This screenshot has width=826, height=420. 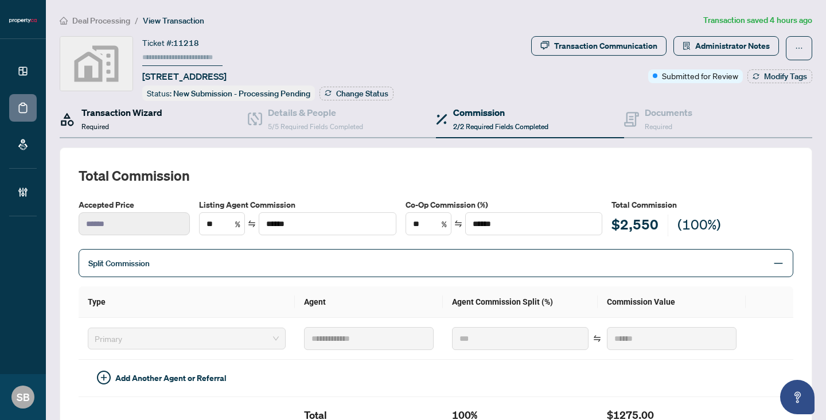 What do you see at coordinates (96, 64) in the screenshot?
I see `img: svg%3e` at bounding box center [96, 64].